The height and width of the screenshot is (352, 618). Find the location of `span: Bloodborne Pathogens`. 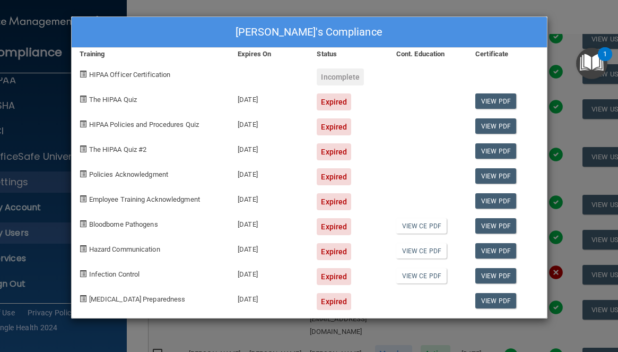

span: Bloodborne Pathogens is located at coordinates (124, 224).